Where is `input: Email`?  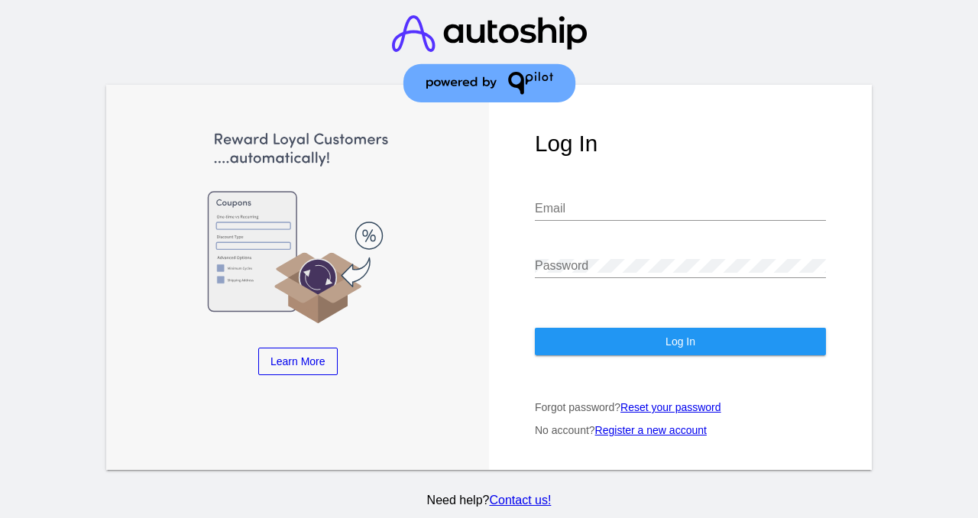 input: Email is located at coordinates (680, 209).